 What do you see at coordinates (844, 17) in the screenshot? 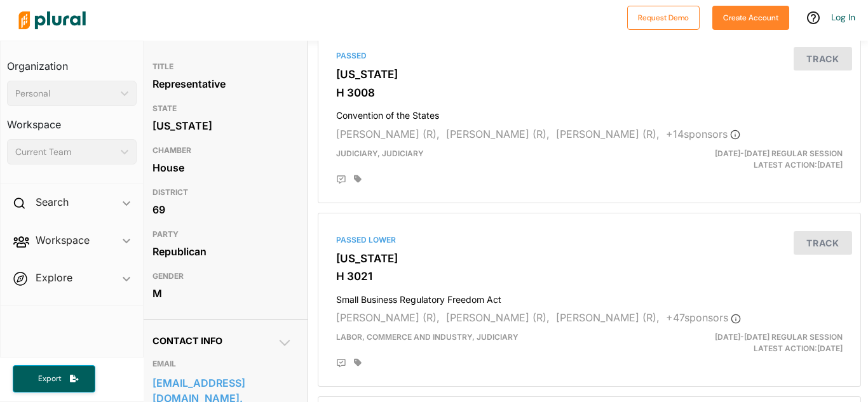
I see `a: Log In` at bounding box center [844, 17].